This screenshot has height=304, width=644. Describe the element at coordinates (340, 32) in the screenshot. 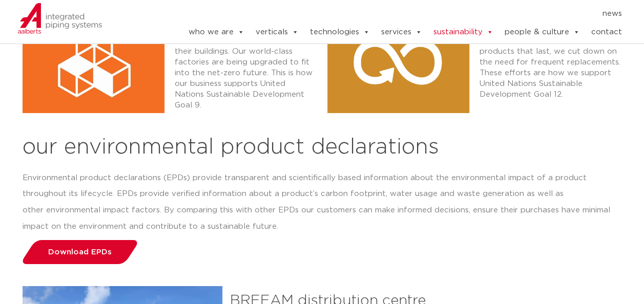

I see `a: technologies` at that location.